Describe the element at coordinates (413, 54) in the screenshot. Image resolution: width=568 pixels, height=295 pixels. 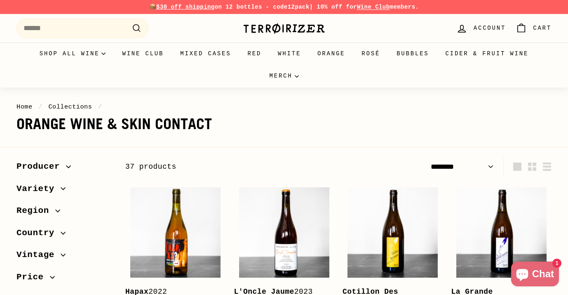
I see `a: Bubbles` at that location.